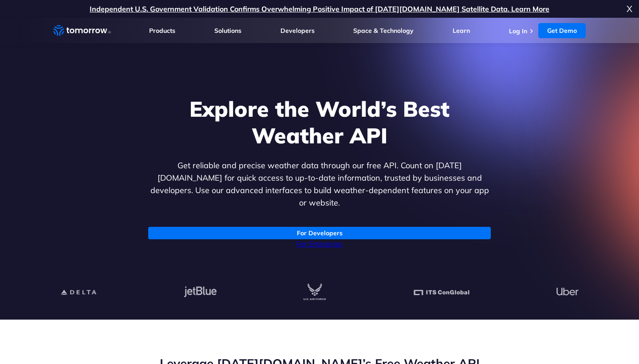 The image size is (639, 364). Describe the element at coordinates (320, 122) in the screenshot. I see `h1: Explore the World’s Best Weather API` at that location.